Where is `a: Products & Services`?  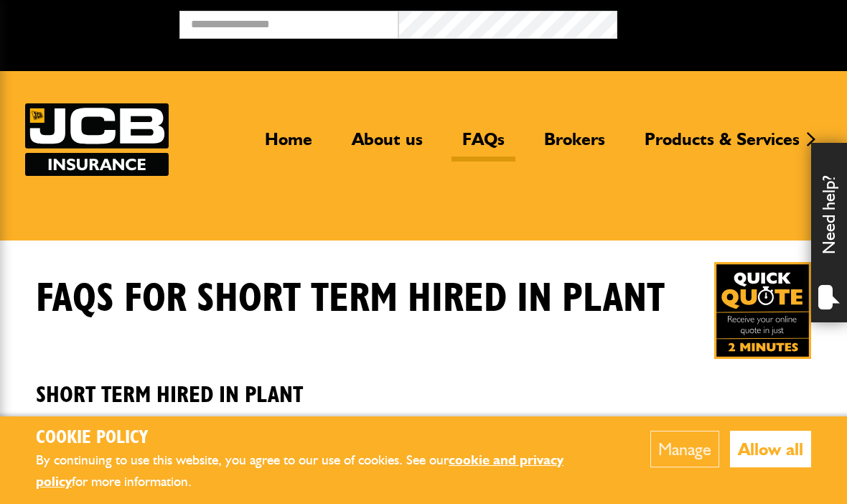 a: Products & Services is located at coordinates (721, 145).